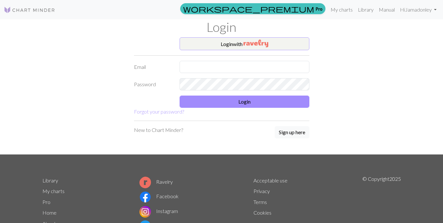  What do you see at coordinates (153, 84) in the screenshot?
I see `label: Password` at bounding box center [153, 84].